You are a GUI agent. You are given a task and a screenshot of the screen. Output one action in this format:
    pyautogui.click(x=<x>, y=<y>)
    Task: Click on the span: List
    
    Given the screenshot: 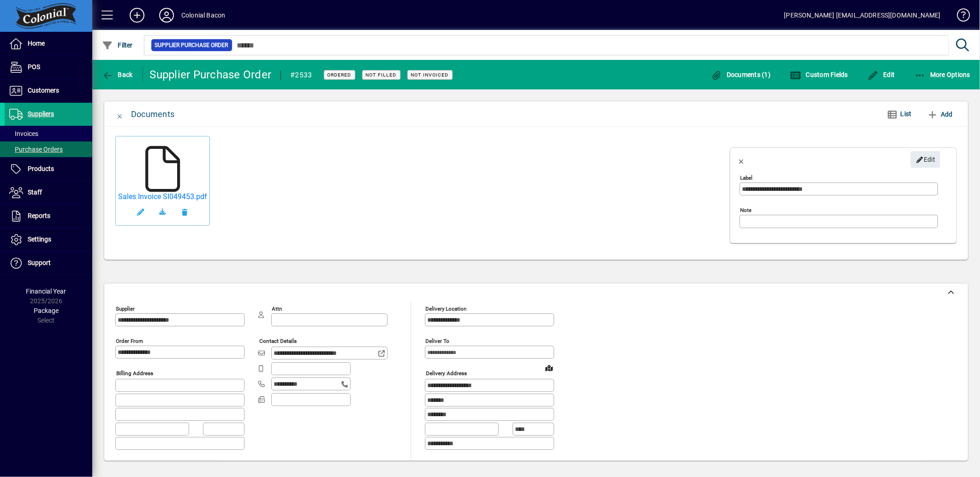 What is the action you would take?
    pyautogui.click(x=906, y=114)
    